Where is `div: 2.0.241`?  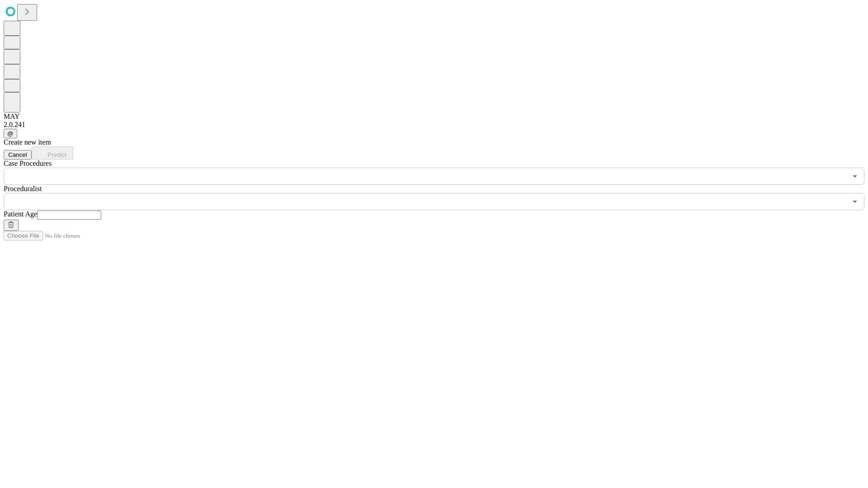 div: 2.0.241 is located at coordinates (434, 125).